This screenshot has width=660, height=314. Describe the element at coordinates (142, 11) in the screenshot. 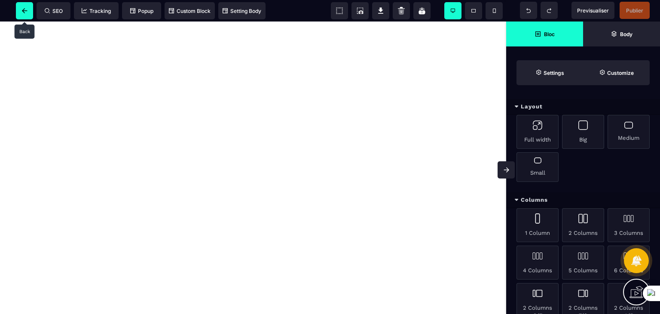

I see `span: Popup` at that location.